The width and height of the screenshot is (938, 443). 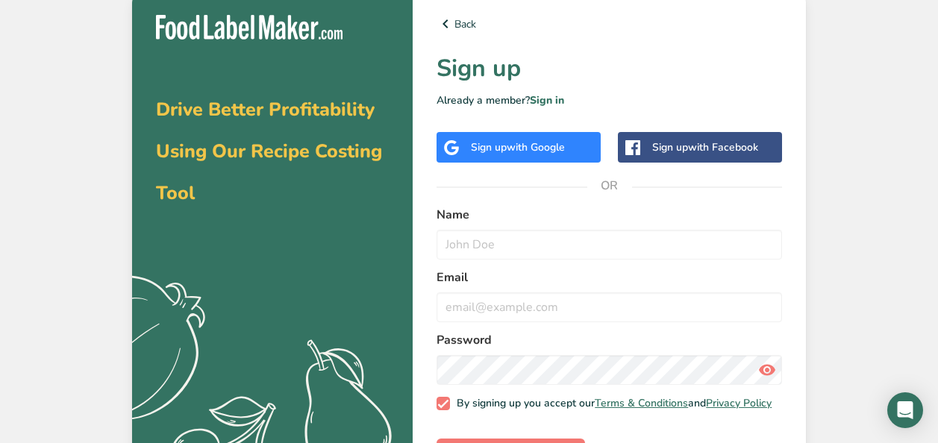 What do you see at coordinates (738, 403) in the screenshot?
I see `a: Privacy Policy` at bounding box center [738, 403].